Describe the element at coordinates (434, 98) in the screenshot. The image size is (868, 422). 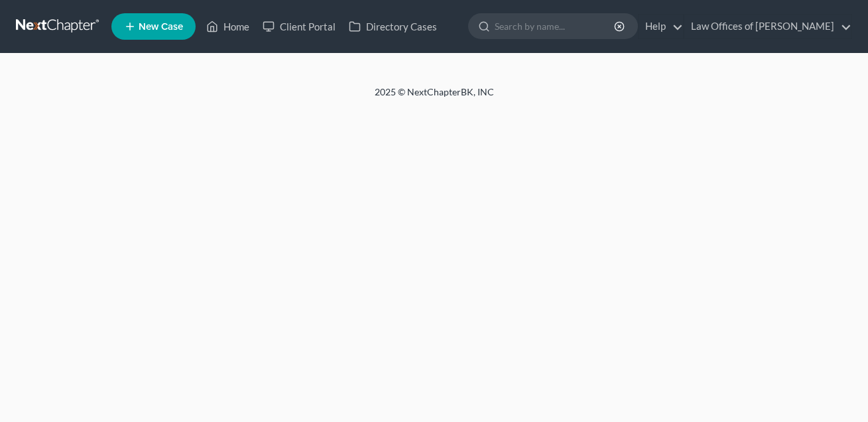
I see `div: 2025 © NextChapterBK, INC` at that location.